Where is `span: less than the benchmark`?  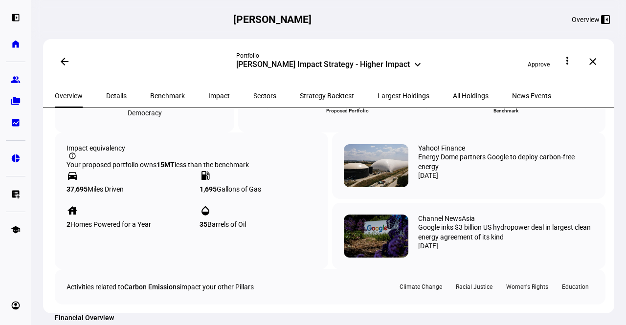
span: less than the benchmark is located at coordinates (212, 165).